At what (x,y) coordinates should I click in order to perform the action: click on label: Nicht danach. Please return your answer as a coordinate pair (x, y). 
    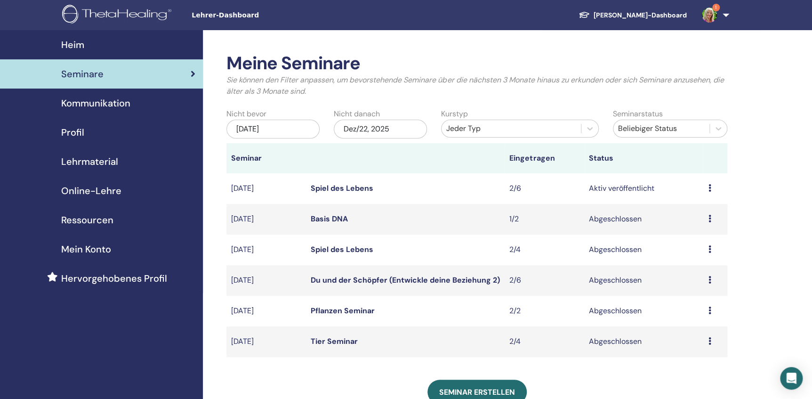
    Looking at the image, I should click on (357, 114).